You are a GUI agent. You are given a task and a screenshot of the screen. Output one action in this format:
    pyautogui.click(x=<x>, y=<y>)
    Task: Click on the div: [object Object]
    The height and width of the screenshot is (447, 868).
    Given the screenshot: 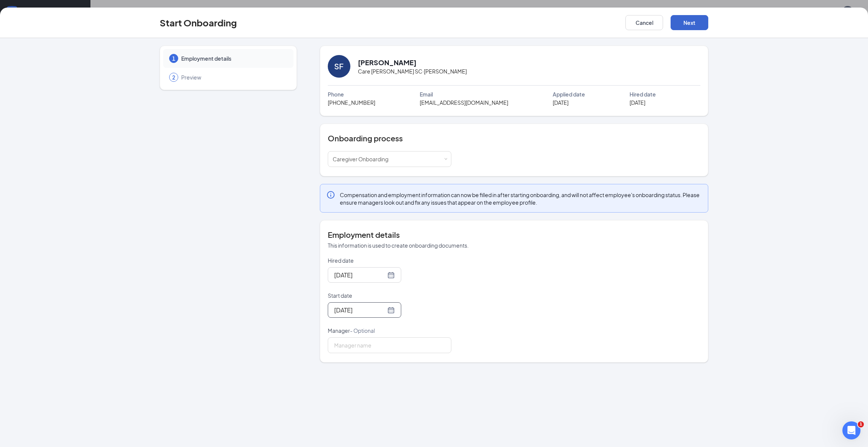 What is the action you would take?
    pyautogui.click(x=363, y=159)
    